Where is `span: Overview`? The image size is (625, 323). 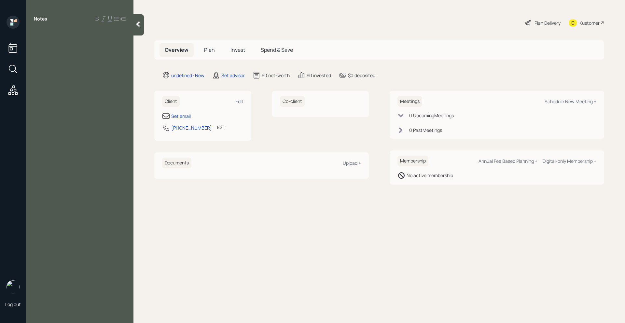 span: Overview is located at coordinates (176, 50).